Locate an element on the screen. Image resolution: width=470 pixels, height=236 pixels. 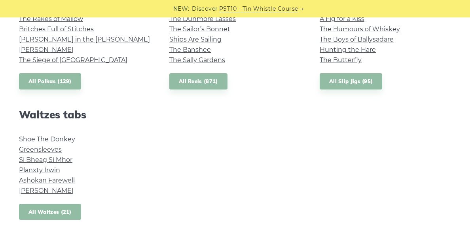
a: PST10 - Tin Whistle Course is located at coordinates (259, 9).